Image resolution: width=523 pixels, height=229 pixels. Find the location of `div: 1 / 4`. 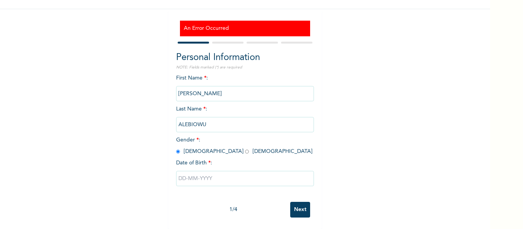

div: 1 / 4 is located at coordinates (233, 210).